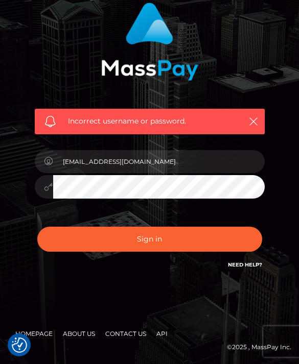  What do you see at coordinates (162, 333) in the screenshot?
I see `a: API` at bounding box center [162, 333].